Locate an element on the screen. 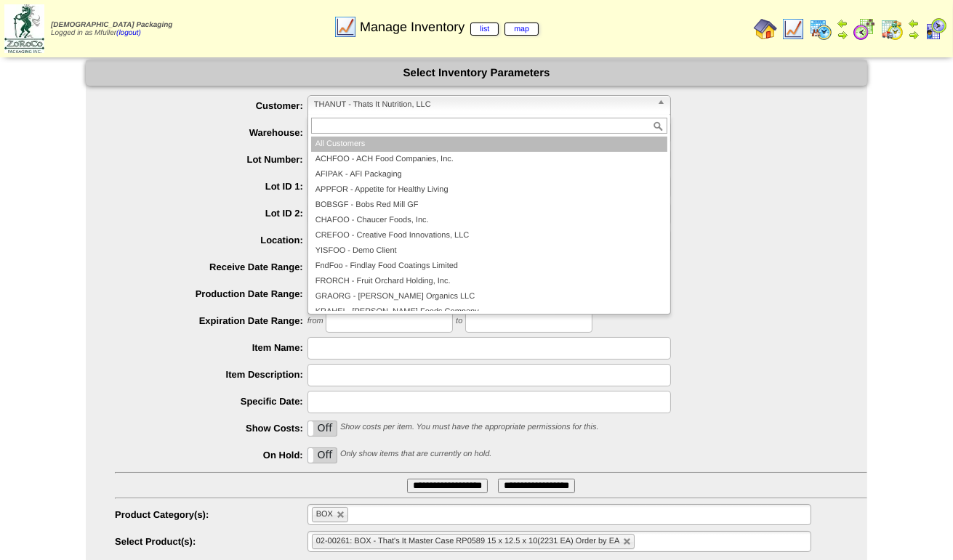  span: Manage Inventory is located at coordinates (449, 27).